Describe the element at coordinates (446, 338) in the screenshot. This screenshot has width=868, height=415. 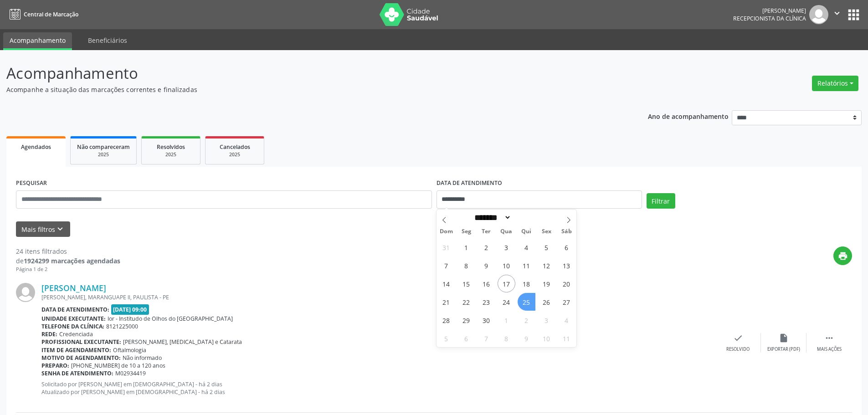
I see `span: Outubro 5, 2025` at that location.